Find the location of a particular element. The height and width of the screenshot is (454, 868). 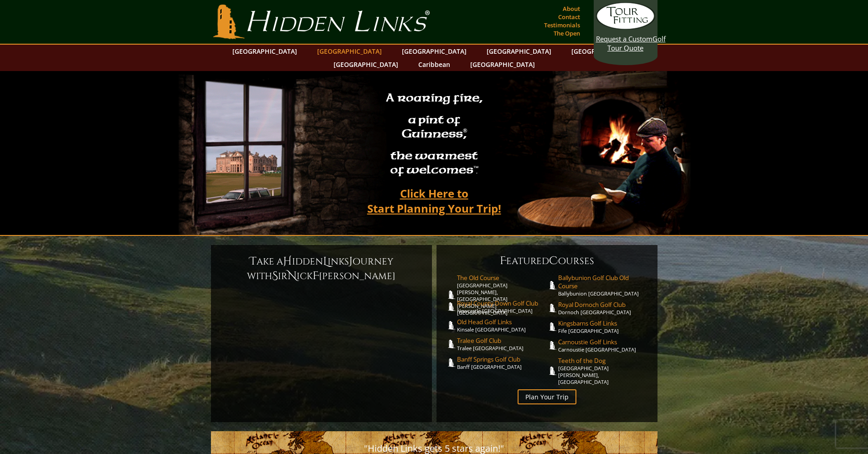

span: L is located at coordinates (326, 261).